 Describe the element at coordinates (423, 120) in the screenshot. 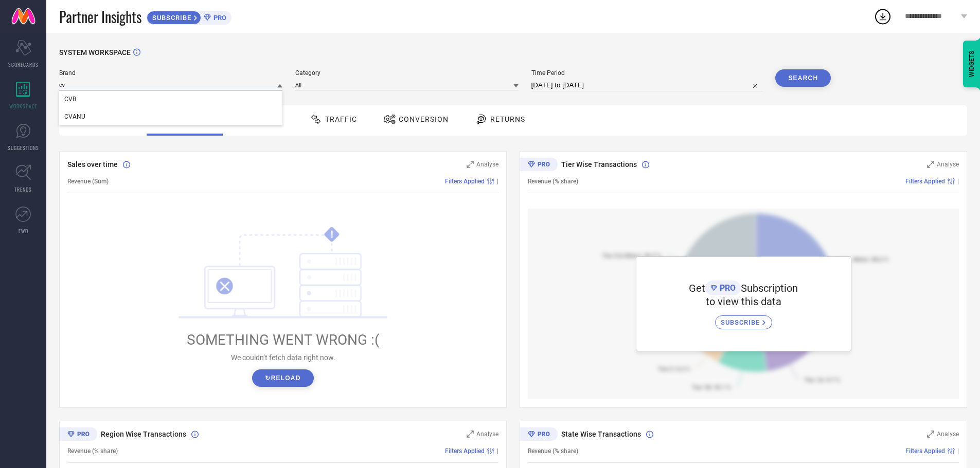

I see `span: Conversion` at that location.